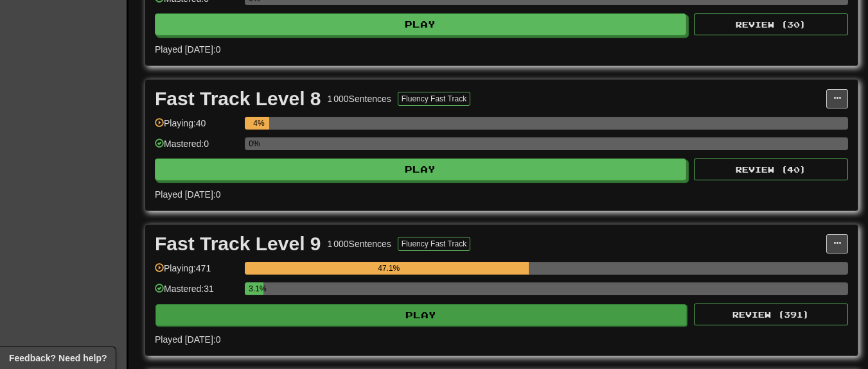 The width and height of the screenshot is (868, 369). I want to click on span: Open feedback widget, so click(58, 358).